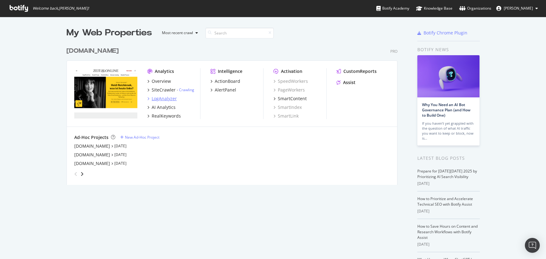 Image resolution: width=546 pixels, height=259 pixels. I want to click on a: SiteCrawler- Crawling, so click(170, 90).